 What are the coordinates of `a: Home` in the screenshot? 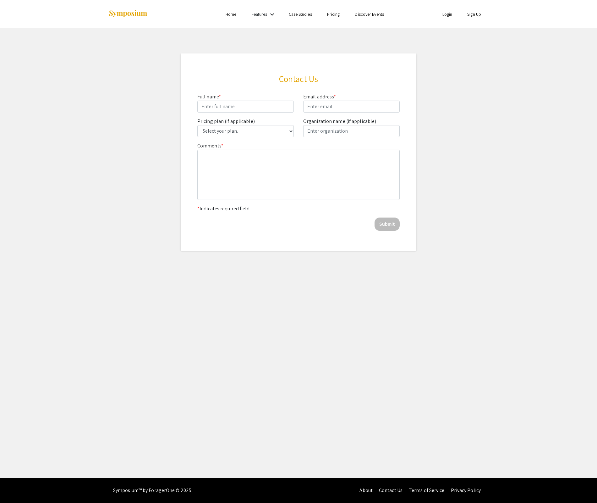 It's located at (231, 14).